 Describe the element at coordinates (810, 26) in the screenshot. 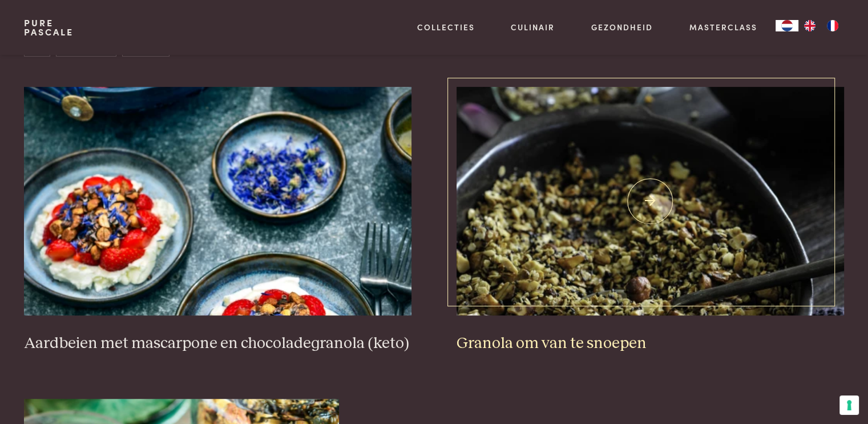

I see `aside: Language selected: Nederlands` at that location.